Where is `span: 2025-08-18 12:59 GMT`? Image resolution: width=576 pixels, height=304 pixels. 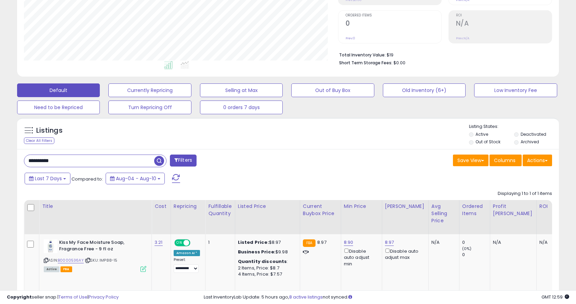
span: 2025-08-18 12:59 GMT is located at coordinates (555, 297).